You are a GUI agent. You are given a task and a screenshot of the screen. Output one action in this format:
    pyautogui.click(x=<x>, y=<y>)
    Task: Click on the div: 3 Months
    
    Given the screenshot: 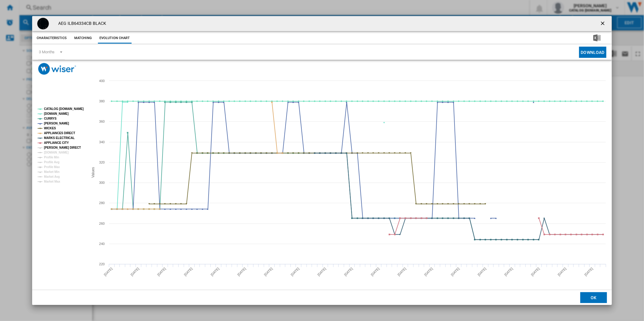 What is the action you would take?
    pyautogui.click(x=47, y=52)
    